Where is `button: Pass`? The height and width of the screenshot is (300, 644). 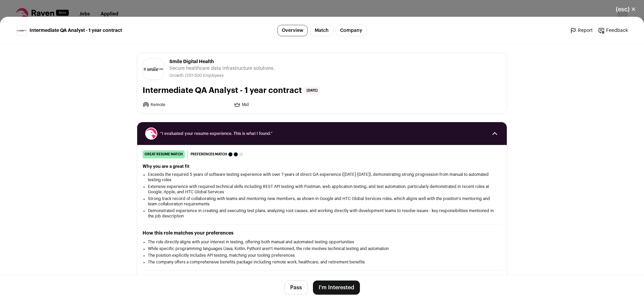 button: Pass is located at coordinates (296, 287).